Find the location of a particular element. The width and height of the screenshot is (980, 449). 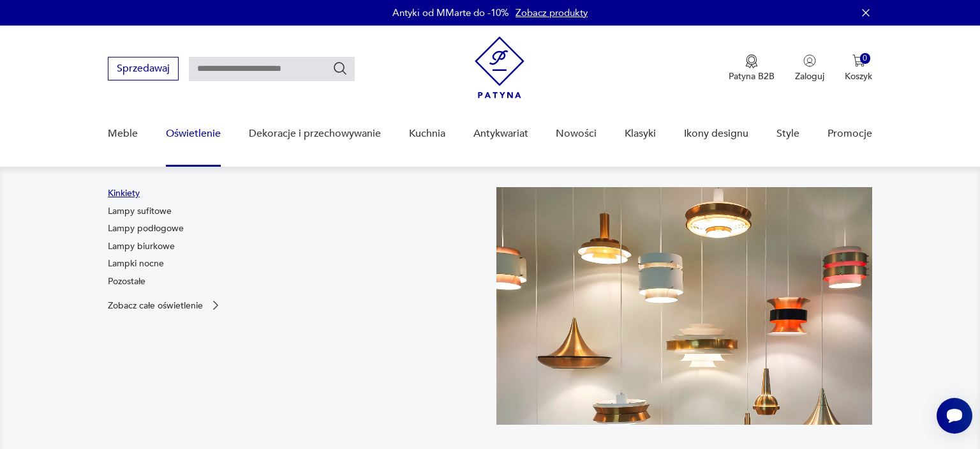

p: Zaloguj is located at coordinates (809, 76).